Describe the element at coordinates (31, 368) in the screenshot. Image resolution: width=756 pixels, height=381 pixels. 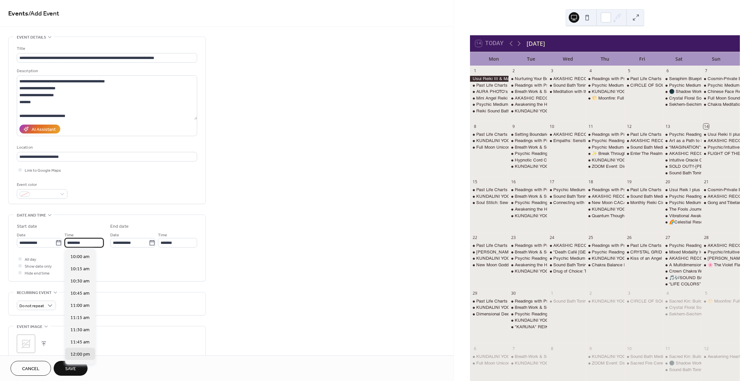
I see `a: Cancel` at that location.